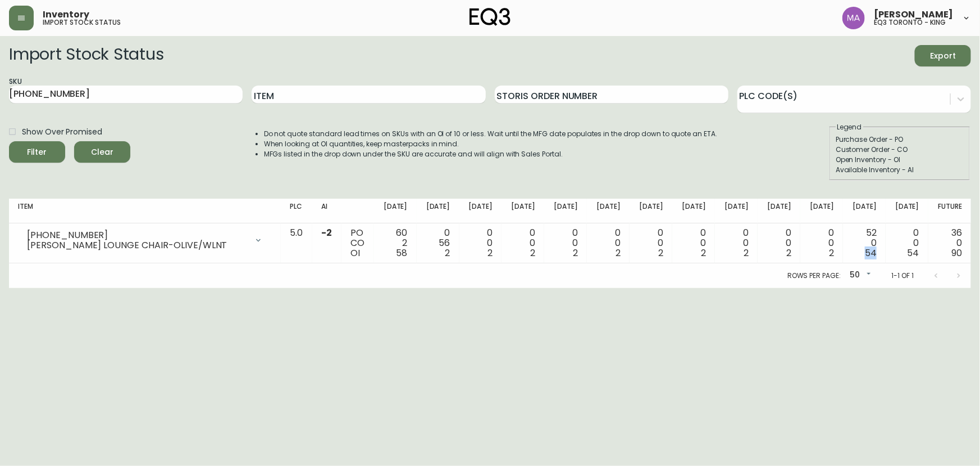  Describe the element at coordinates (402, 252) in the screenshot. I see `span: 58` at that location.